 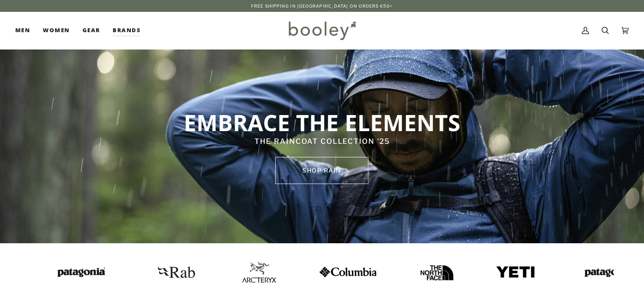 I want to click on div: Men, so click(x=26, y=30).